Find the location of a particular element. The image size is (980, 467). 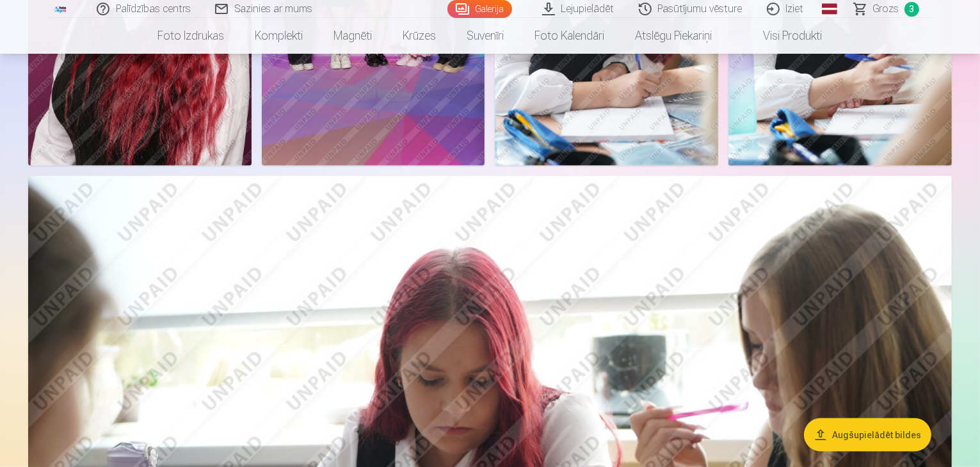

a: Visi produkti is located at coordinates (783, 36).